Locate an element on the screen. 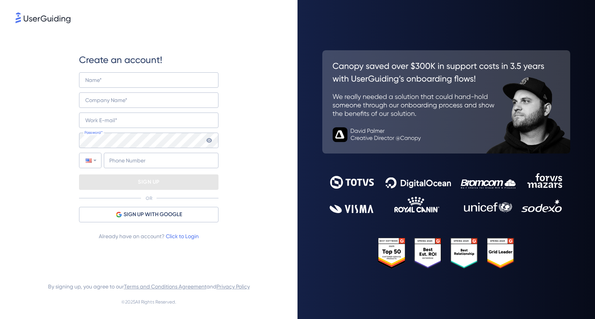 This screenshot has width=595, height=319. p: SIGN UP is located at coordinates (149, 182).